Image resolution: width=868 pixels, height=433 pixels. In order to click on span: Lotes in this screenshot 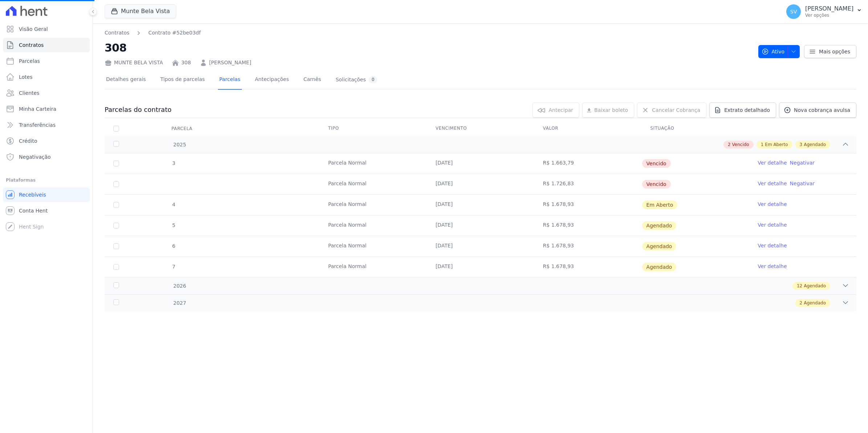, I will do `click(26, 77)`.